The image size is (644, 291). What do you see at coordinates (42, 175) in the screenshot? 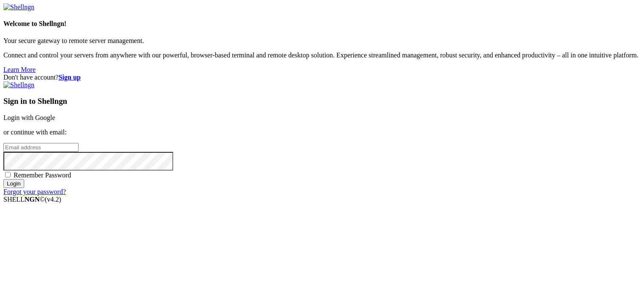
I see `span: Remember Password` at bounding box center [42, 175].